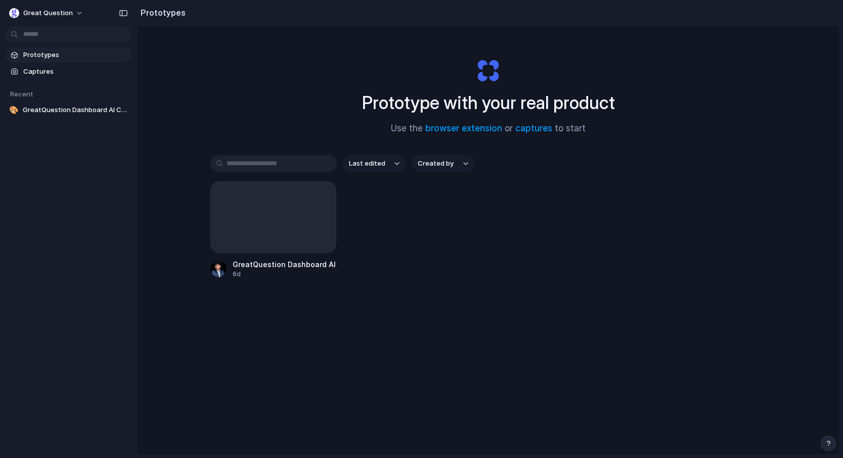 The width and height of the screenshot is (843, 458). Describe the element at coordinates (435, 164) in the screenshot. I see `span: Created by` at that location.